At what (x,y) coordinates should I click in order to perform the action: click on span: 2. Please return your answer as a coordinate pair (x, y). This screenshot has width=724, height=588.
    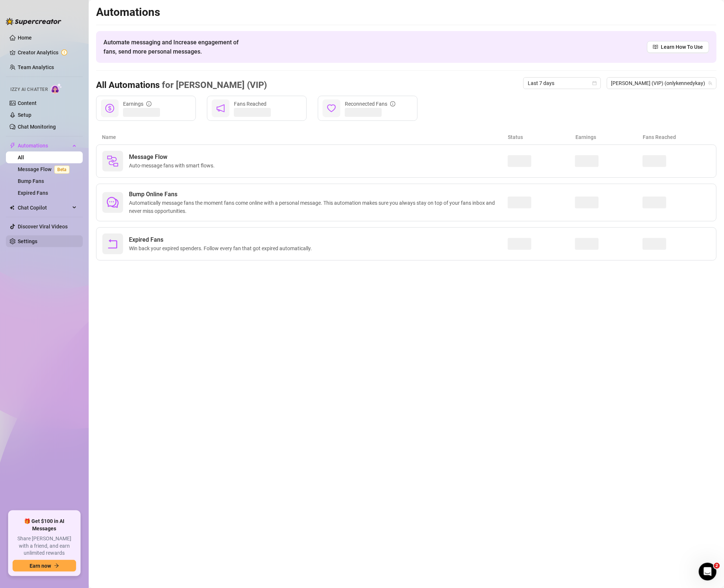
    Looking at the image, I should click on (717, 566).